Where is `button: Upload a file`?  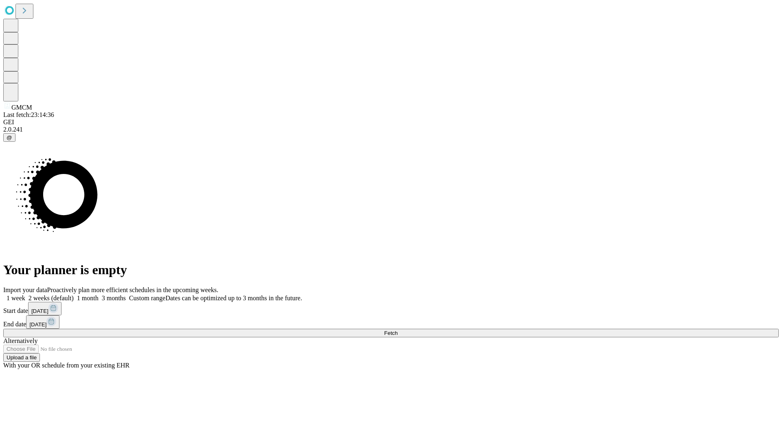
button: Upload a file is located at coordinates (22, 357).